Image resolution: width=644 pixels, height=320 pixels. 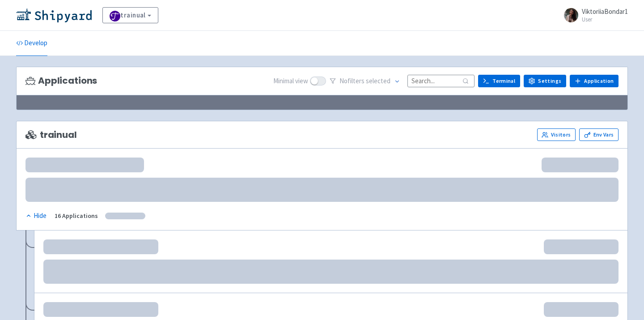 What do you see at coordinates (593, 15) in the screenshot?
I see `a: ViktoriiaBondar1 User` at bounding box center [593, 15].